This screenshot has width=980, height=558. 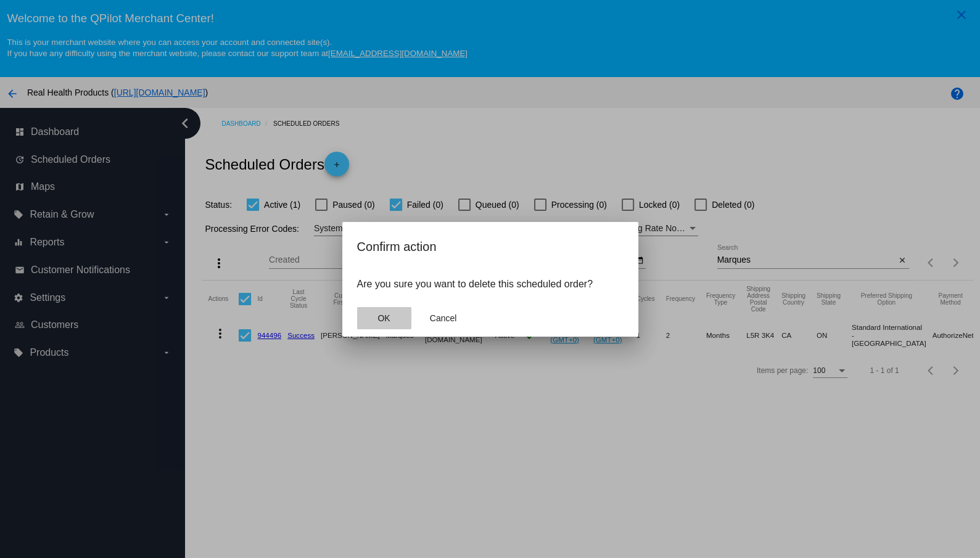 I want to click on p: Are you sure you want to delete this scheduled order?, so click(x=491, y=284).